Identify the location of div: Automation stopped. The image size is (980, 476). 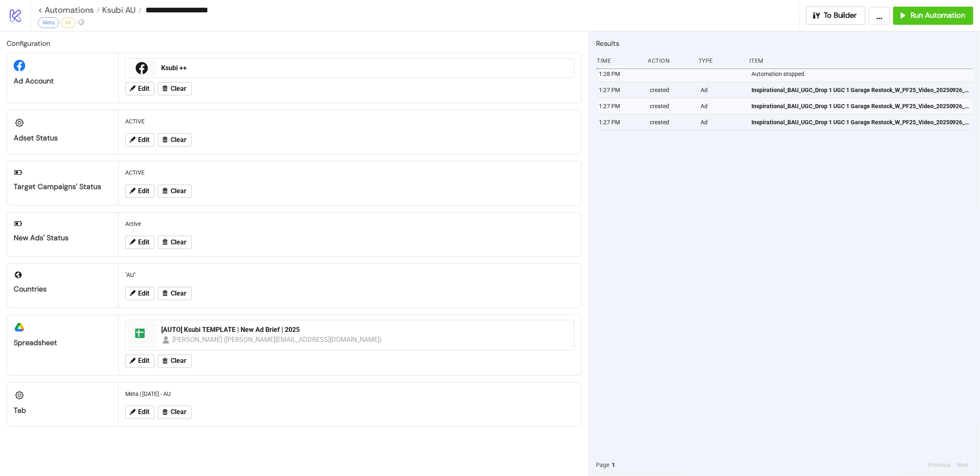
(862, 74).